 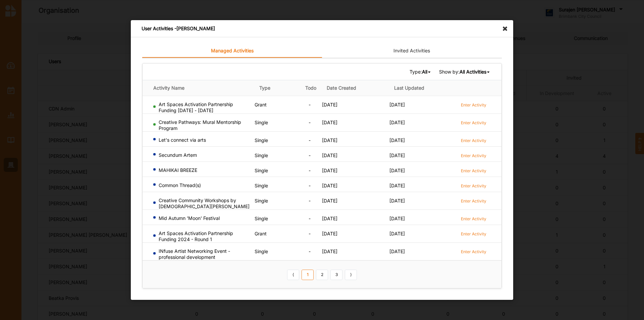 What do you see at coordinates (423, 88) in the screenshot?
I see `th: Last Updated` at bounding box center [423, 88].